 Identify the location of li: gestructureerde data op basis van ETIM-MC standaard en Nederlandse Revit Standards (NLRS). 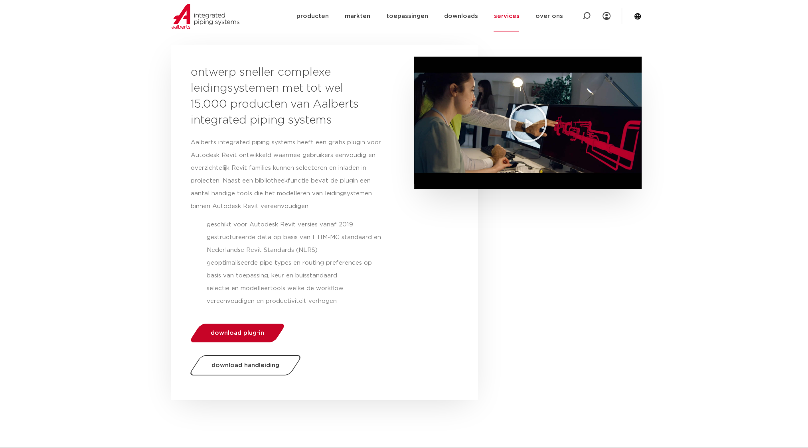
(296, 244).